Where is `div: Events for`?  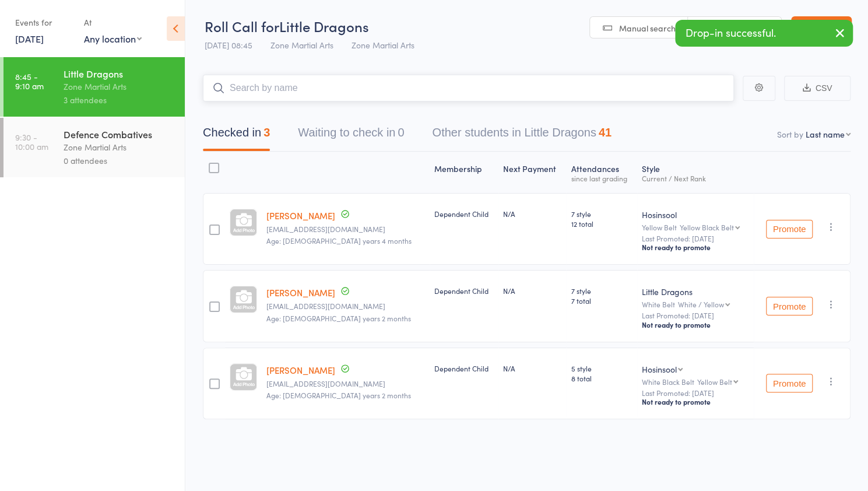 div: Events for is located at coordinates (44, 22).